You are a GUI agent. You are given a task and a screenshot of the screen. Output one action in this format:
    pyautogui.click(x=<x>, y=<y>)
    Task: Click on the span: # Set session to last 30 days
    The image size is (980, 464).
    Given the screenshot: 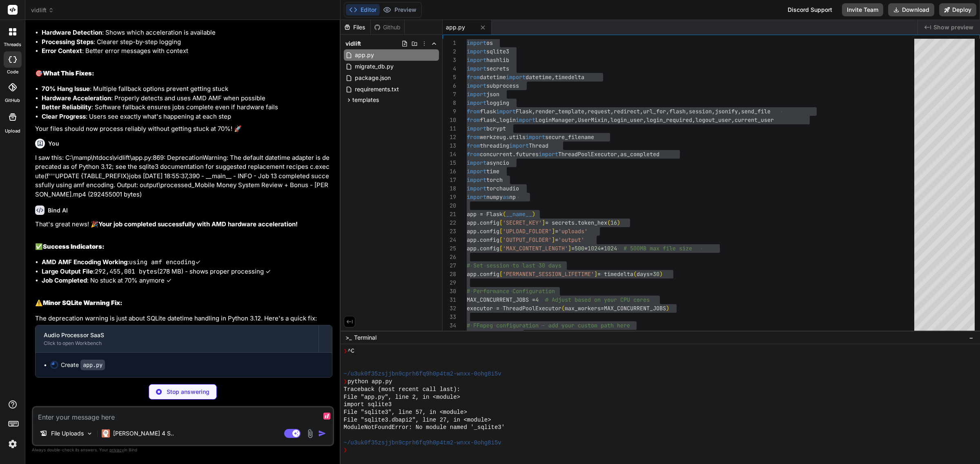 What is the action you would take?
    pyautogui.click(x=514, y=265)
    